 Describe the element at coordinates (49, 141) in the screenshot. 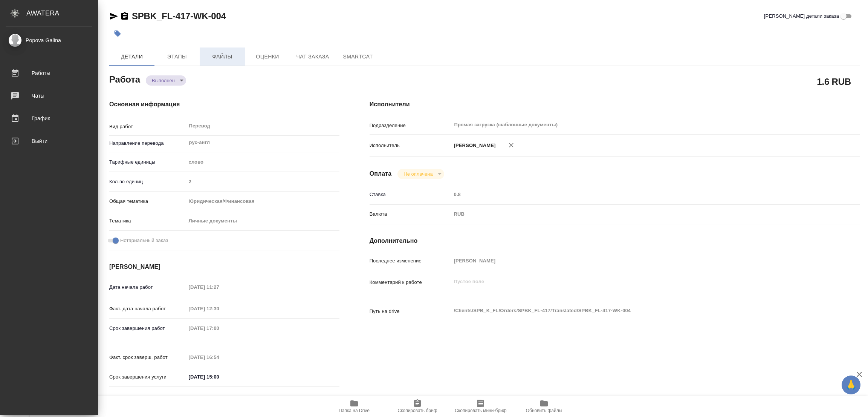

I see `div: Выйти` at that location.